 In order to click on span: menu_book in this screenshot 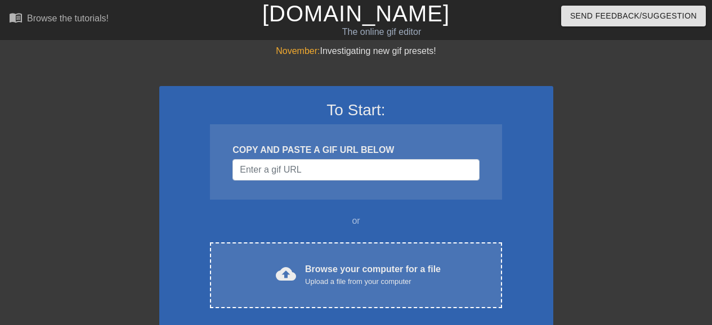, I will do `click(16, 17)`.